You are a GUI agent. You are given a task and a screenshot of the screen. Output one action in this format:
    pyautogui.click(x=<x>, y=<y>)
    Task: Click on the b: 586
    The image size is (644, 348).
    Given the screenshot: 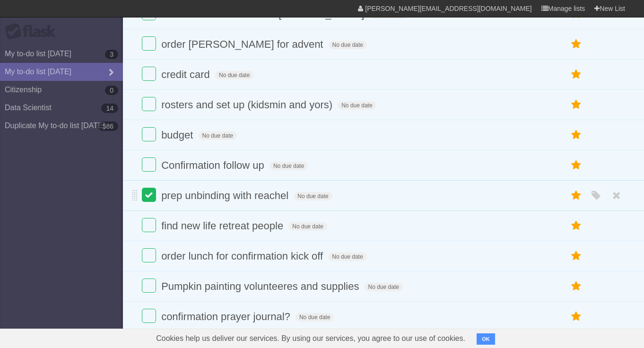 What is the action you would take?
    pyautogui.click(x=108, y=126)
    